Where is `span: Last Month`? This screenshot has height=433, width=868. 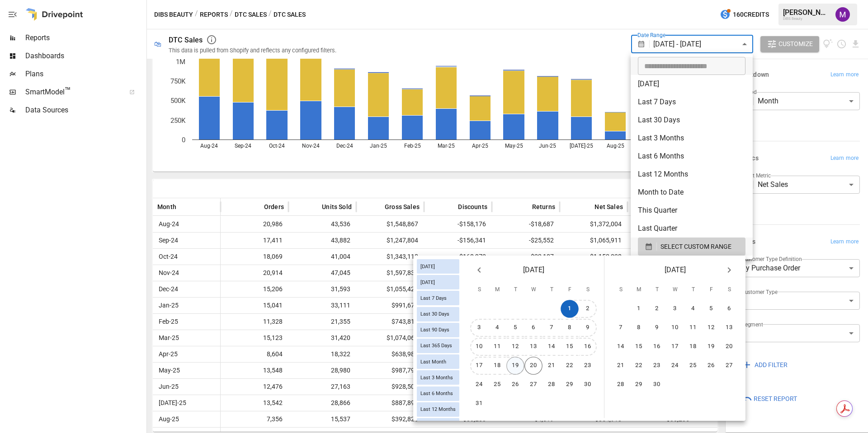
span: Last Month is located at coordinates (433, 362).